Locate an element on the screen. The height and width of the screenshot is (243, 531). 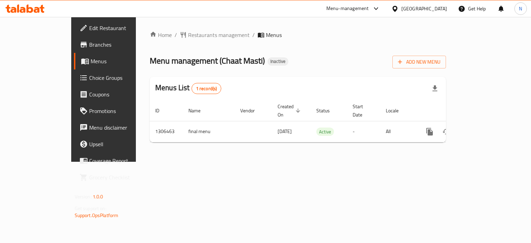
a: Coverage Report is located at coordinates (117, 161).